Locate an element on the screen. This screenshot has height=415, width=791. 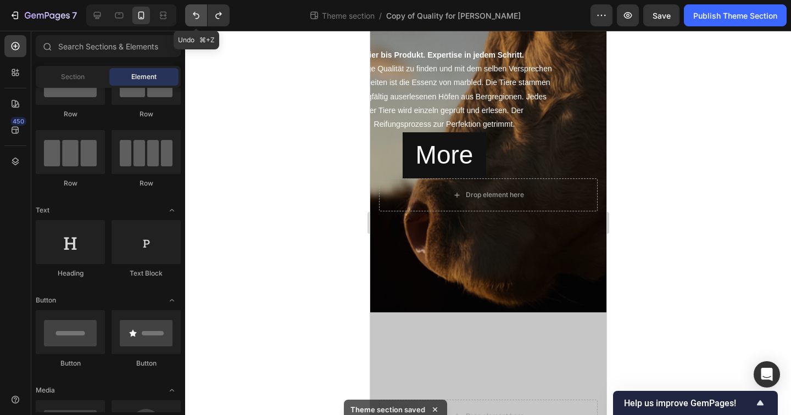
span: Save is located at coordinates (662, 15).